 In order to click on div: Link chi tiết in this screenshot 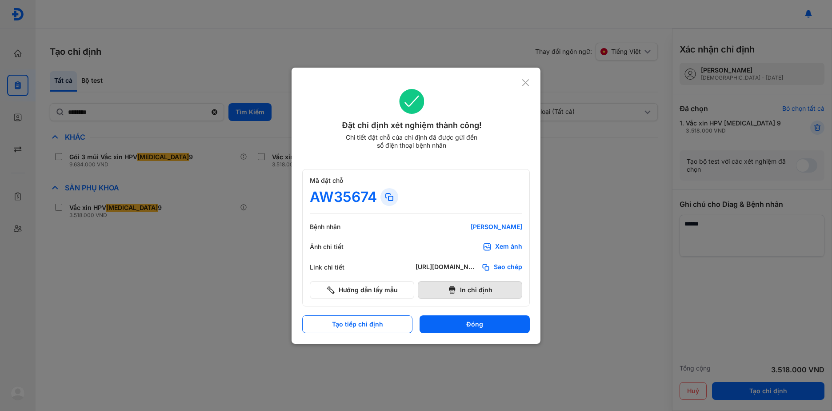, I will do `click(337, 267)`.